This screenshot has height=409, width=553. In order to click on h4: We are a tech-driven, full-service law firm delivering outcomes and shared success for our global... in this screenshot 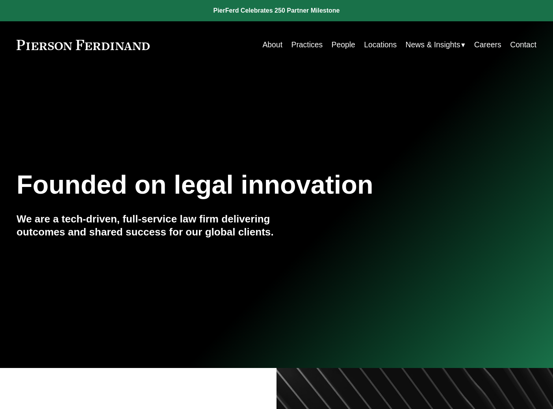, I will do `click(147, 225)`.